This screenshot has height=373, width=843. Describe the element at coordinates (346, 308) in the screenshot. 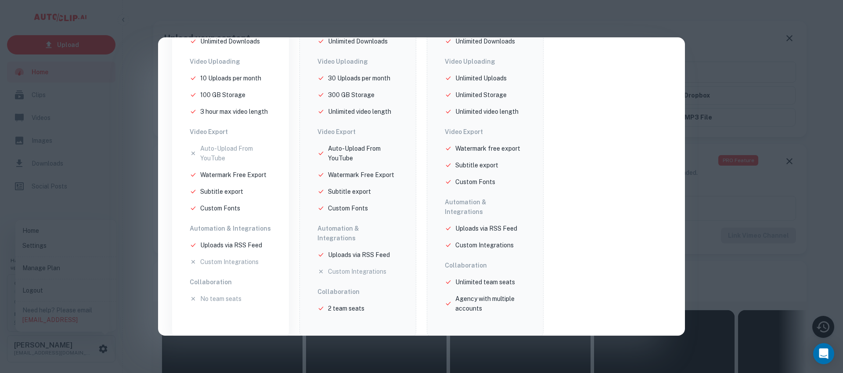

I see `p: 2 team seats` at that location.